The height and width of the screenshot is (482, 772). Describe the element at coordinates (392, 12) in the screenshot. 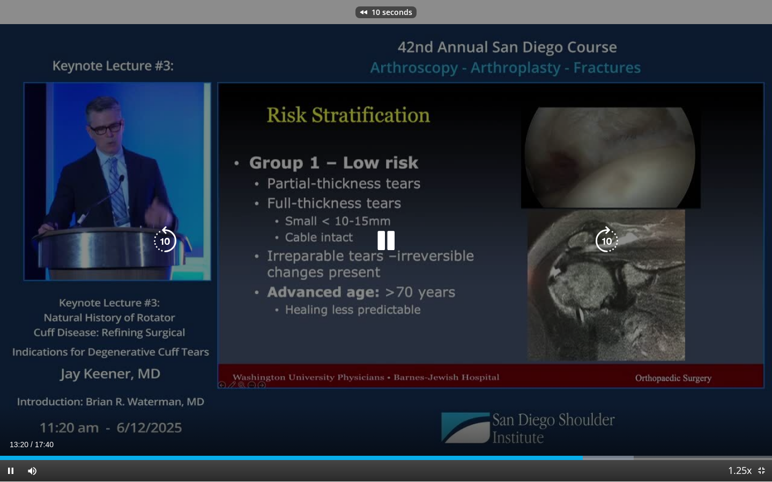

I see `p: 10 seconds` at that location.